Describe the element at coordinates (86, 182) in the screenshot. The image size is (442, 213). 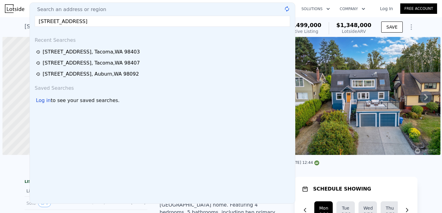
I see `div: LISTING & SALE HISTORY` at that location.